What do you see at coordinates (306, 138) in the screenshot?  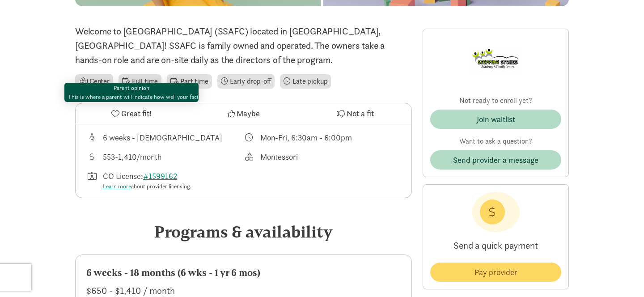 I see `div: Mon-Fri, 6:30am - 6:00pm` at bounding box center [306, 138].